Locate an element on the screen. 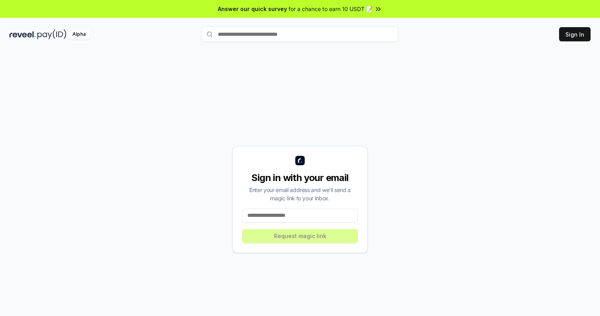 This screenshot has width=600, height=316. button: Sign In is located at coordinates (575, 34).